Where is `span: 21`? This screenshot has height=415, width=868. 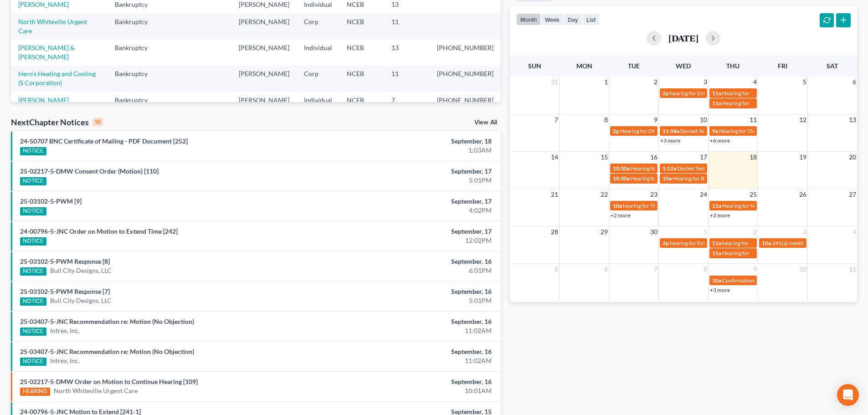
span: 21 is located at coordinates (554, 195).